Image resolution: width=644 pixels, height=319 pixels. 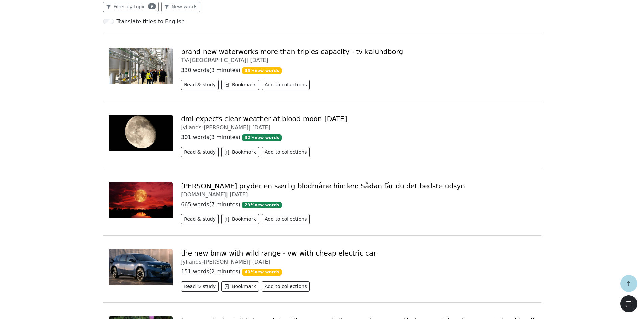 I want to click on a: brand new waterworks more than triples capacity - tv-kalundborg, so click(x=292, y=52).